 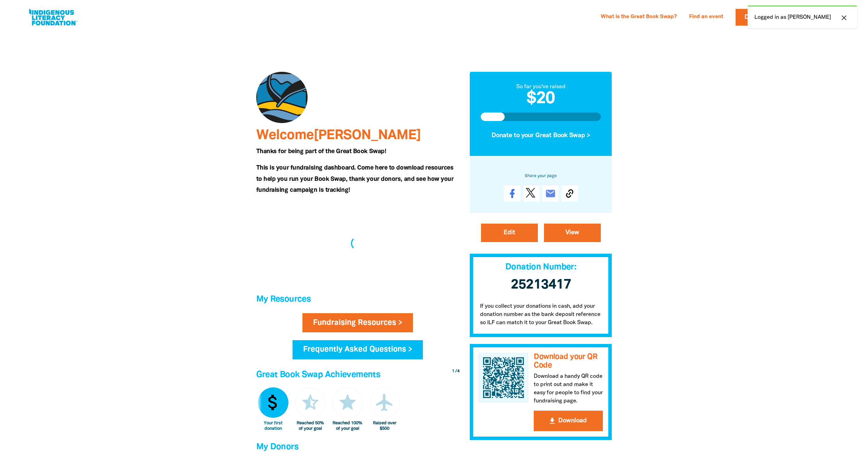 What do you see at coordinates (321, 151) in the screenshot?
I see `span: Thanks for being part of the Great Book Swap!` at bounding box center [321, 151].